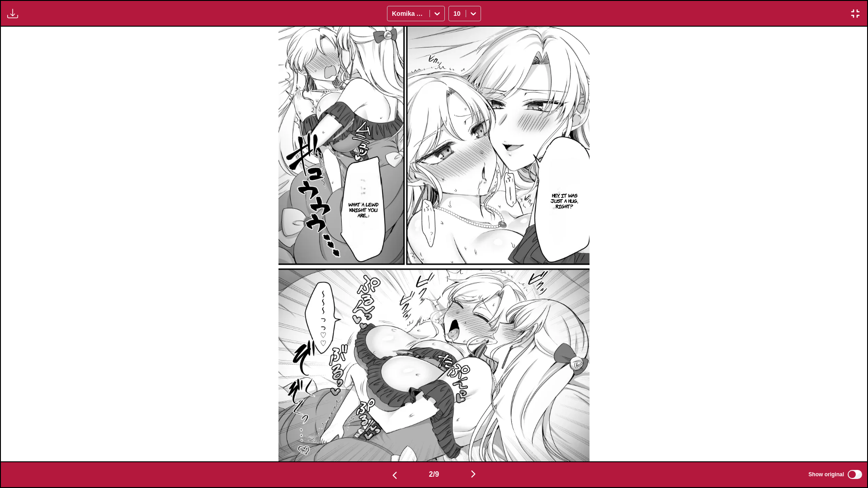  What do you see at coordinates (855, 475) in the screenshot?
I see `input: Show original` at bounding box center [855, 475].